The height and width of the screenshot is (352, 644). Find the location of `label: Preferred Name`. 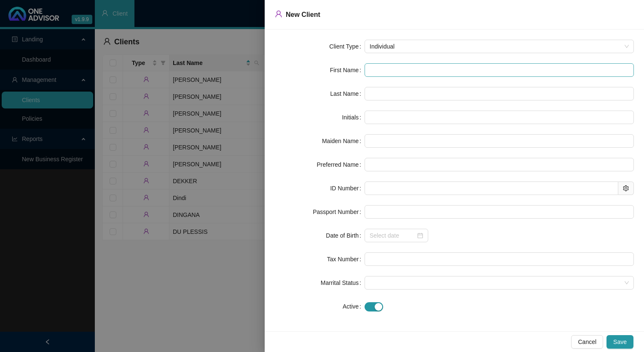

label: Preferred Name is located at coordinates (341, 165).